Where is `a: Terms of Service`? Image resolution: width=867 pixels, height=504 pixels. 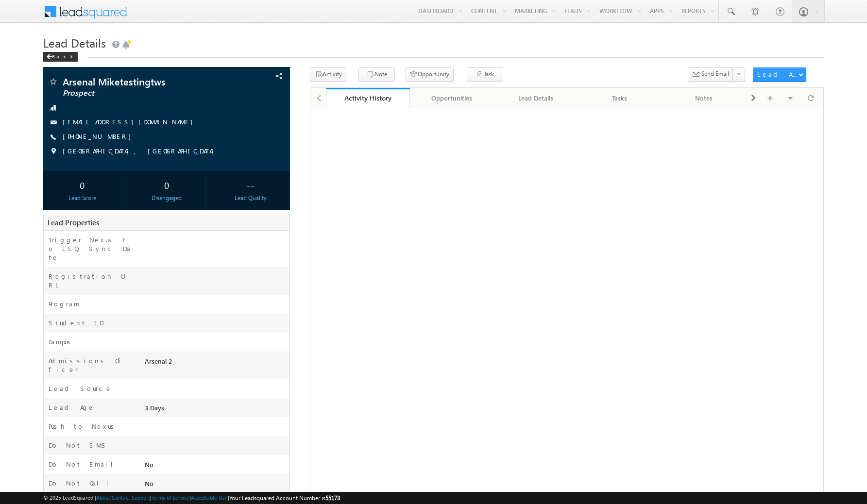
a: Terms of Service is located at coordinates (171, 497).